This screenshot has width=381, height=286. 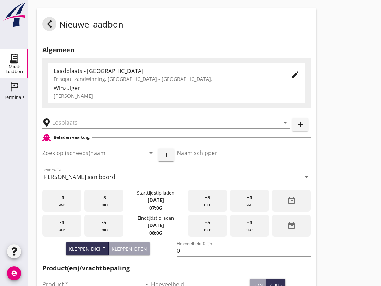 I want to click on h2: Beladen vaartuig, so click(x=72, y=137).